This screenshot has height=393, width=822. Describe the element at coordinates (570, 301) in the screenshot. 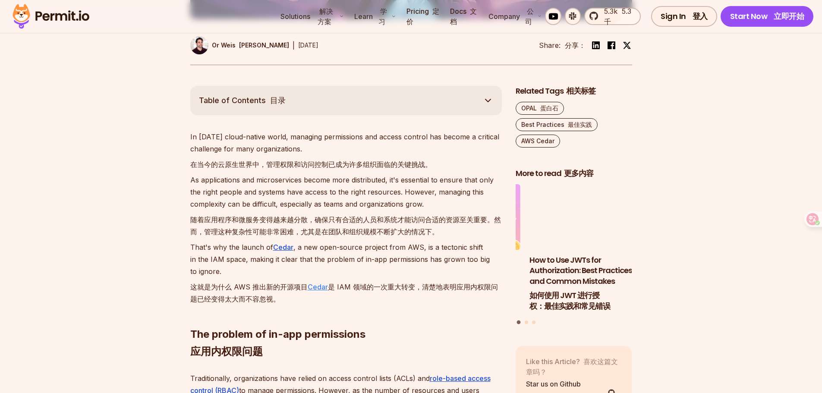

I see `font: 如何使用 JWT 进行授权：最佳实践和常见错误` at that location.